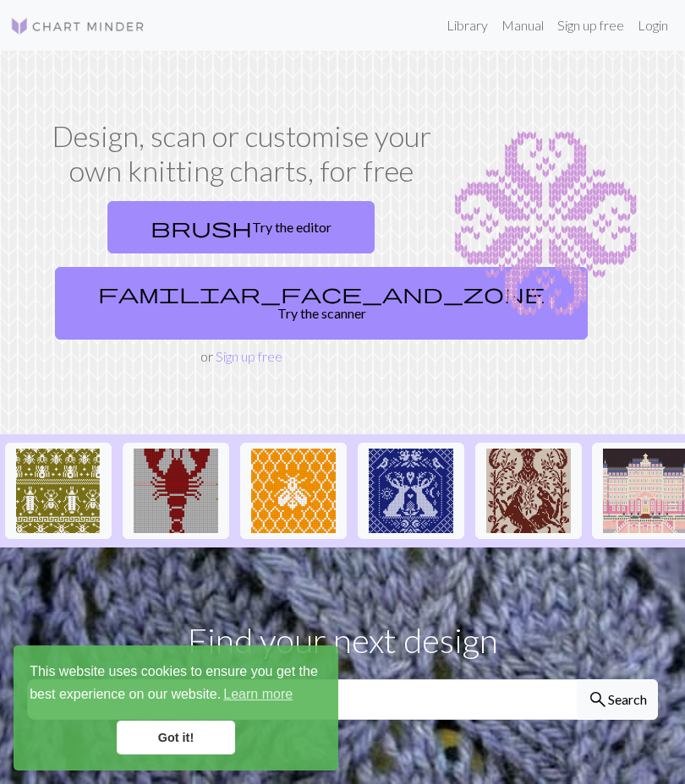 The width and height of the screenshot is (685, 784). What do you see at coordinates (529, 489) in the screenshot?
I see `a: IMG_0917.jpeg` at bounding box center [529, 489].